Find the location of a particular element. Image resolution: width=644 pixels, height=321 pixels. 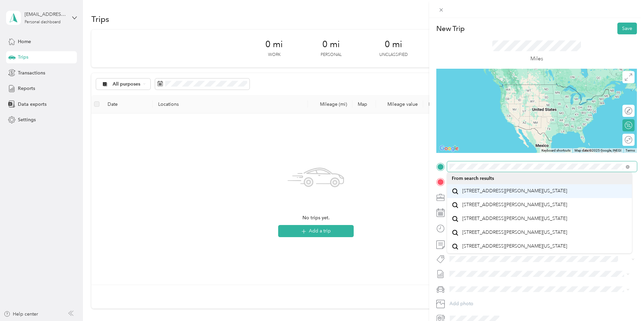

img: Google is located at coordinates (449, 149).